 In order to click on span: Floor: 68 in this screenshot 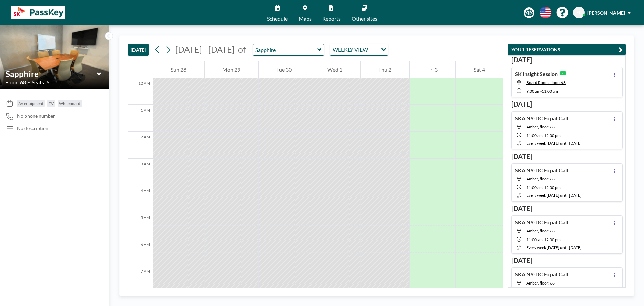, I will do `click(16, 82)`.